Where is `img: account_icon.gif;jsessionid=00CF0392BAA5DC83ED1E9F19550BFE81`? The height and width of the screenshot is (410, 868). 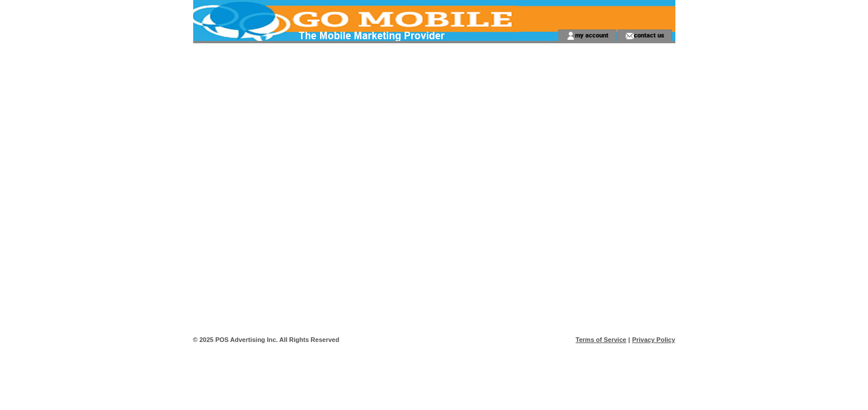 img: account_icon.gif;jsessionid=00CF0392BAA5DC83ED1E9F19550BFE81 is located at coordinates (570, 36).